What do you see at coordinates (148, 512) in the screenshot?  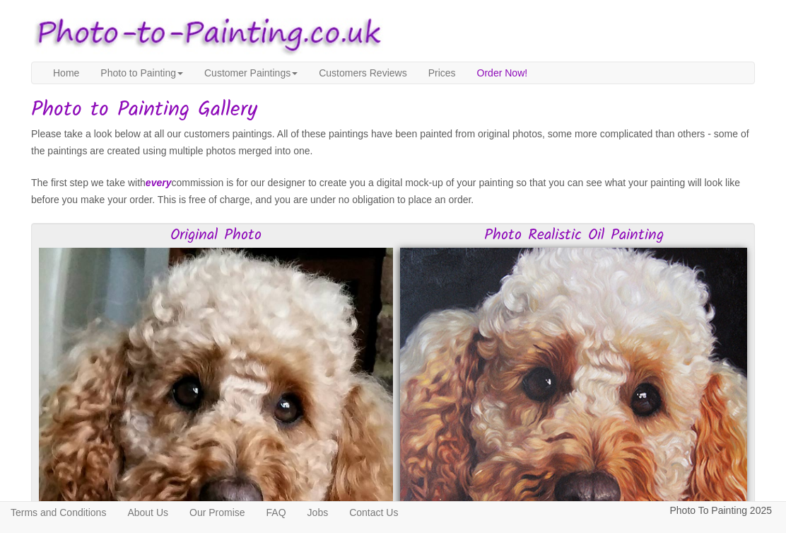 I see `a: About Us` at bounding box center [148, 512].